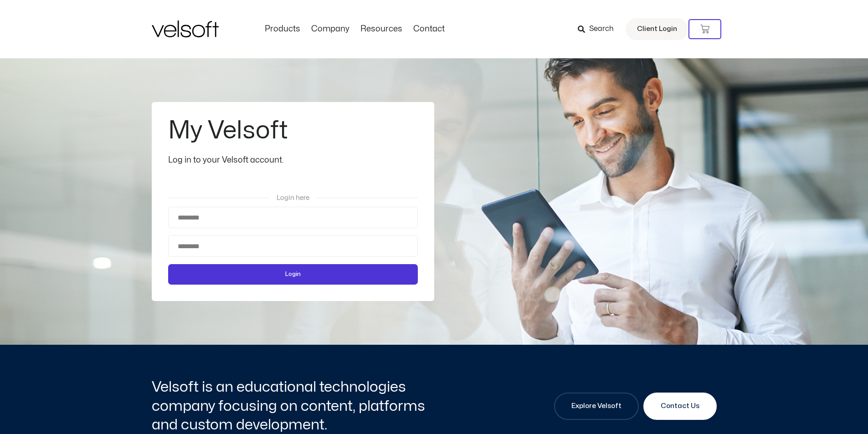 The image size is (868, 434). Describe the element at coordinates (602, 29) in the screenshot. I see `span: Search` at that location.